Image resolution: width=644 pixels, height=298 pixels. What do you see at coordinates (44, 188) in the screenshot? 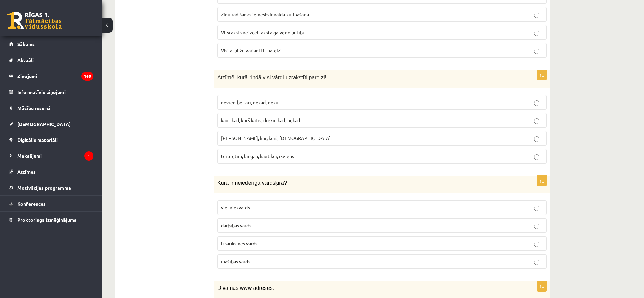
I see `span: Motivācijas programma` at bounding box center [44, 188].